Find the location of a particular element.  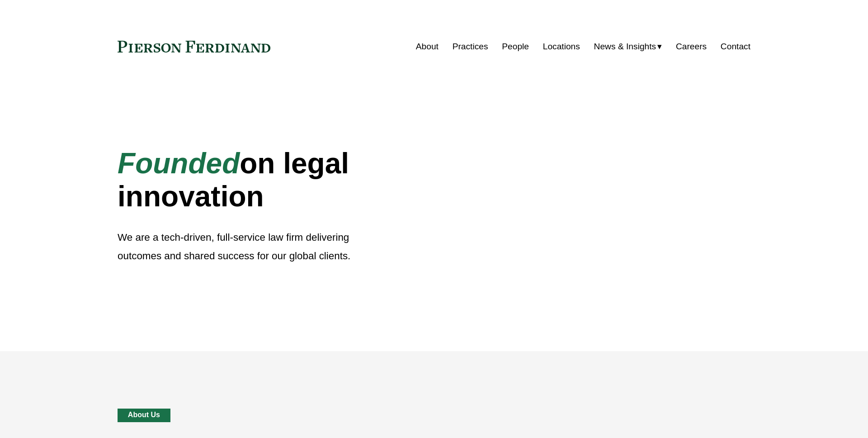

em: Founded is located at coordinates (178, 163).